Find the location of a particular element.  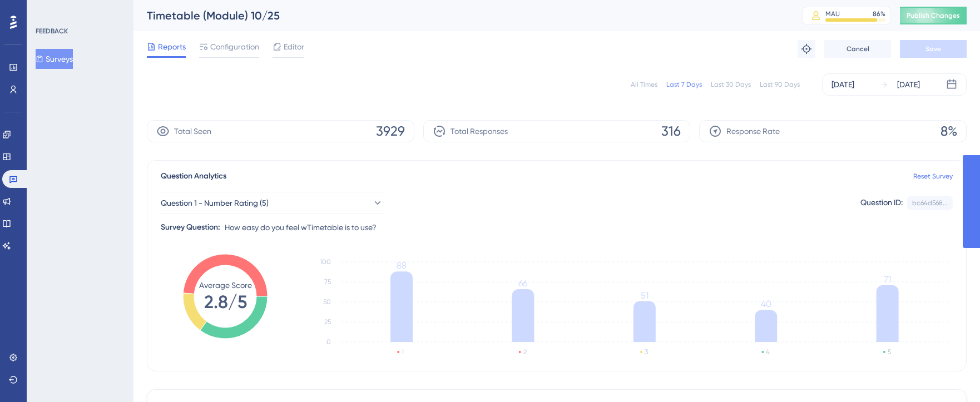

button: Save is located at coordinates (933, 49).